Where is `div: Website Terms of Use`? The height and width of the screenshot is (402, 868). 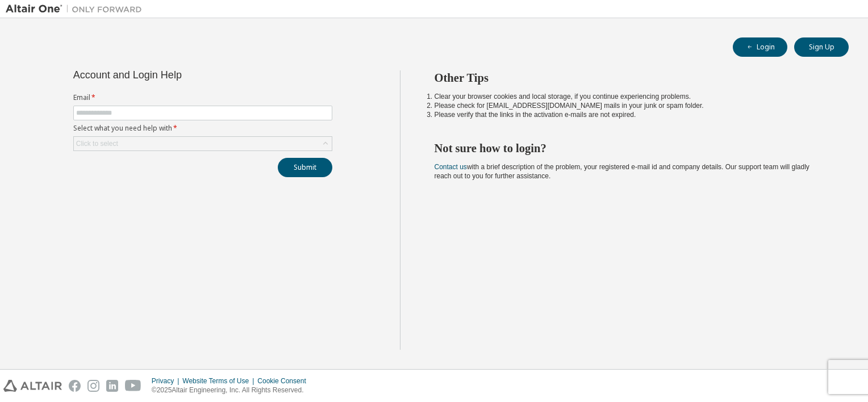 div: Website Terms of Use is located at coordinates (220, 381).